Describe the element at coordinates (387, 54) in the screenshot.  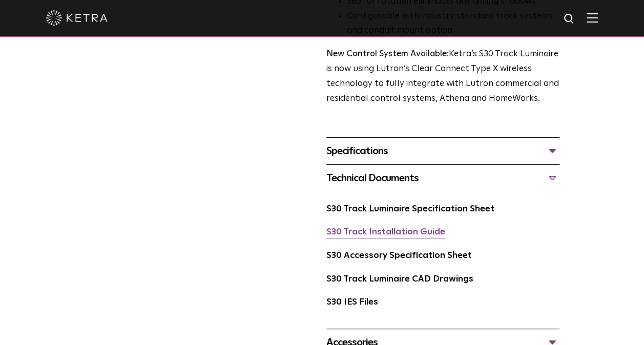
I see `strong: New Control System Available:` at that location.